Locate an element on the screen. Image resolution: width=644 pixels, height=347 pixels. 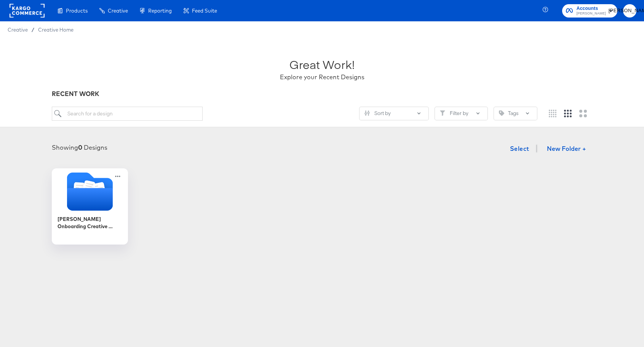
span: Accounts is located at coordinates (591, 8).